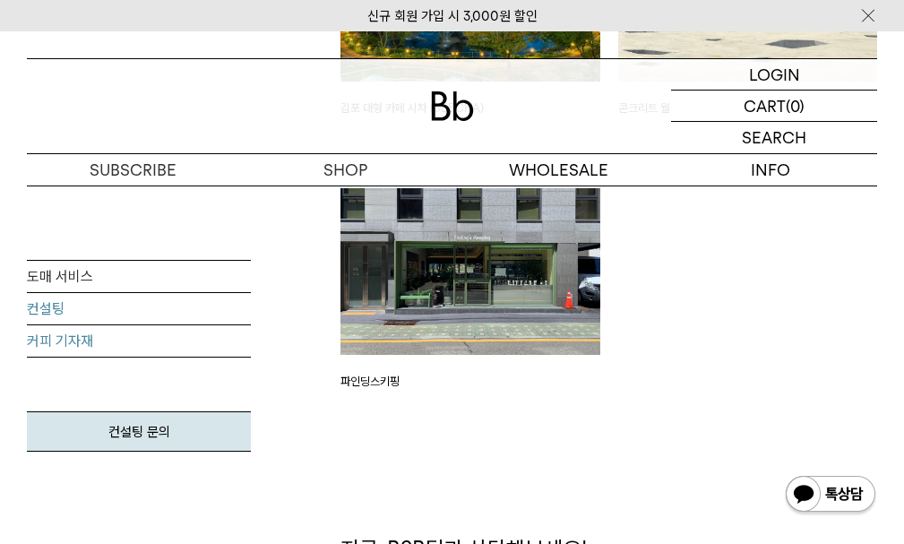 Image resolution: width=904 pixels, height=544 pixels. I want to click on a: 도매 서비스, so click(139, 277).